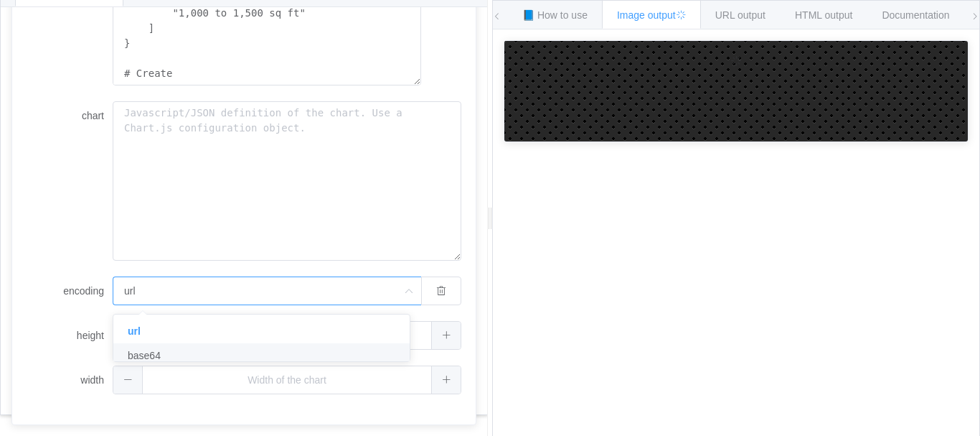  Describe the element at coordinates (70, 335) in the screenshot. I see `label: height` at that location.